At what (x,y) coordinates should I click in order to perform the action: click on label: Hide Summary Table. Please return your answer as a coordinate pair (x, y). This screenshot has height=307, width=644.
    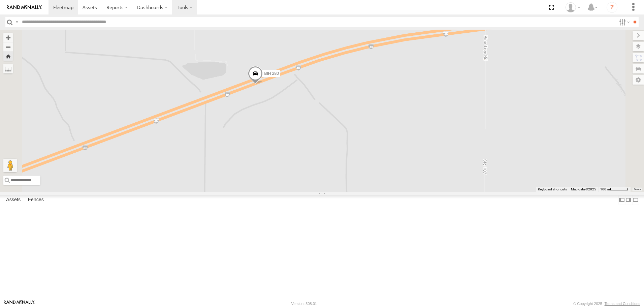
    Looking at the image, I should click on (635, 200).